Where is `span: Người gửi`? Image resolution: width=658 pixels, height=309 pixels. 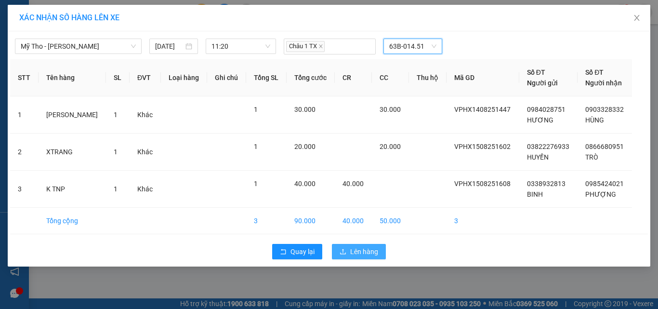
span: Người gửi is located at coordinates (542, 83).